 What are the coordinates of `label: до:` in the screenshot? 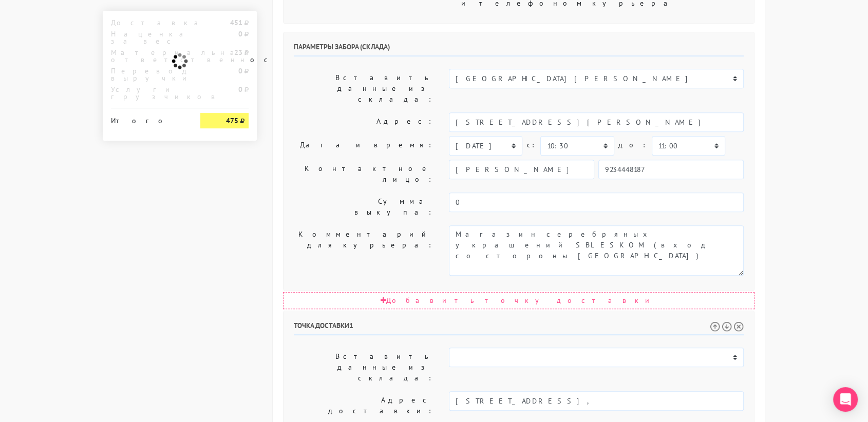 It's located at (632, 145).